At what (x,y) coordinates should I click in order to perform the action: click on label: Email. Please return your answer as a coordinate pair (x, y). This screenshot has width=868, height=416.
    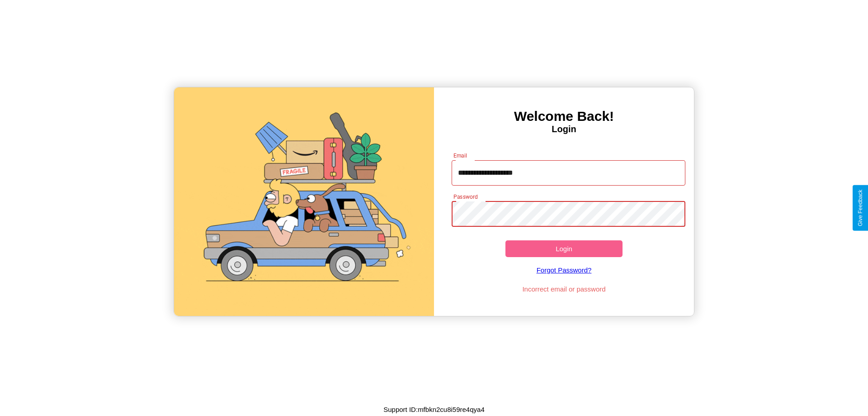
    Looking at the image, I should click on (460, 155).